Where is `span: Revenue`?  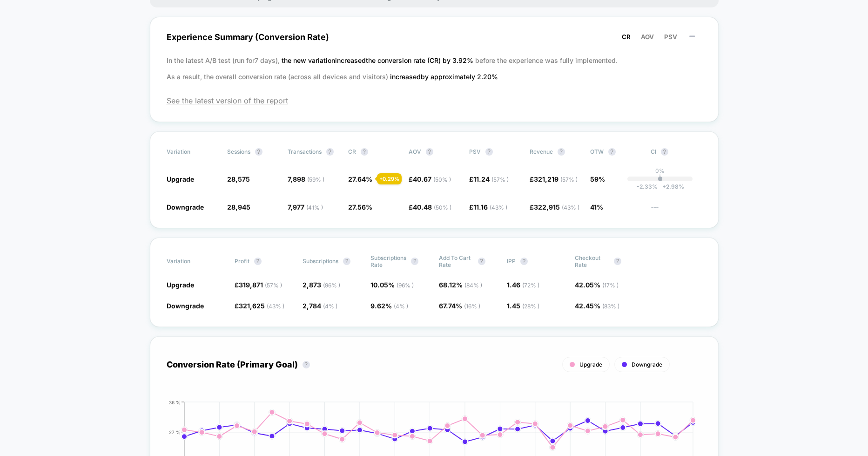
span: Revenue is located at coordinates (542, 151).